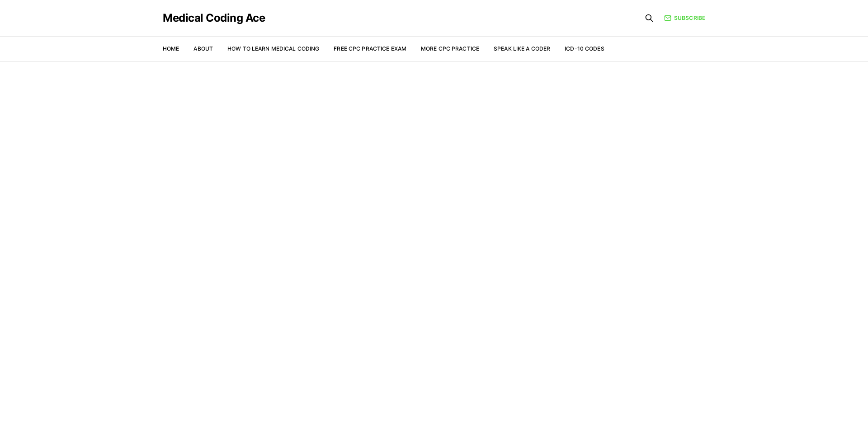 Image resolution: width=868 pixels, height=427 pixels. What do you see at coordinates (203, 49) in the screenshot?
I see `a: About` at bounding box center [203, 49].